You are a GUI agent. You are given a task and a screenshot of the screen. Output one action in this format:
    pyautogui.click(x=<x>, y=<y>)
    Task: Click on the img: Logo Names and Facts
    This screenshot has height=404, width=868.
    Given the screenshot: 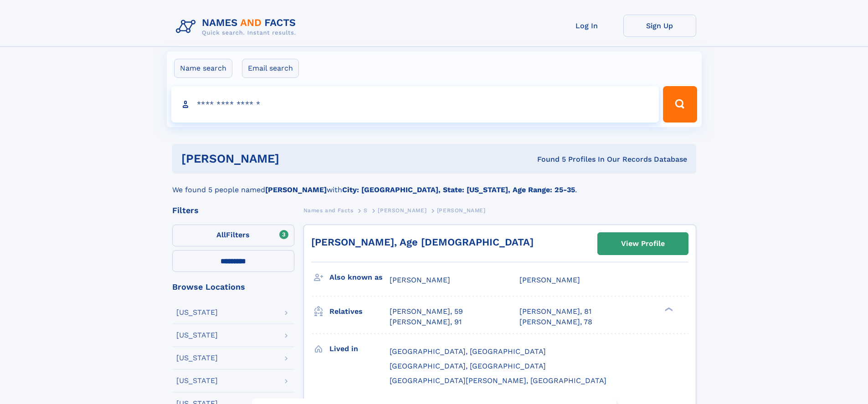 What is the action you would take?
    pyautogui.click(x=238, y=27)
    